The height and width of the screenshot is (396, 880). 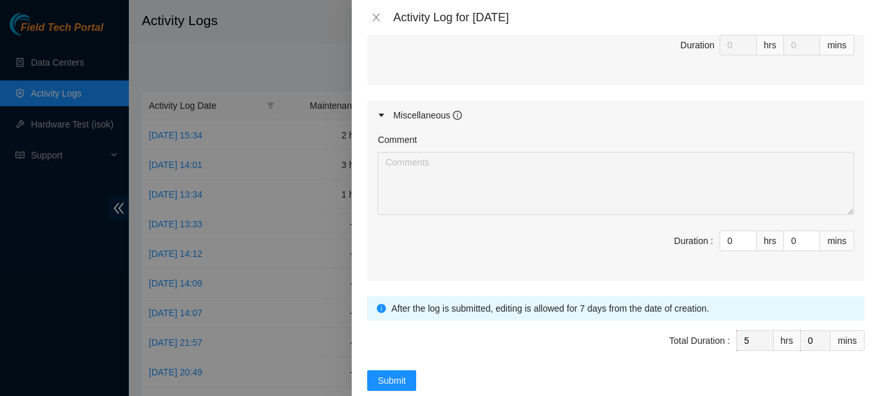 I want to click on div: After the log is submitted, editing is allowed for 7 days from the date of creation., so click(x=623, y=308).